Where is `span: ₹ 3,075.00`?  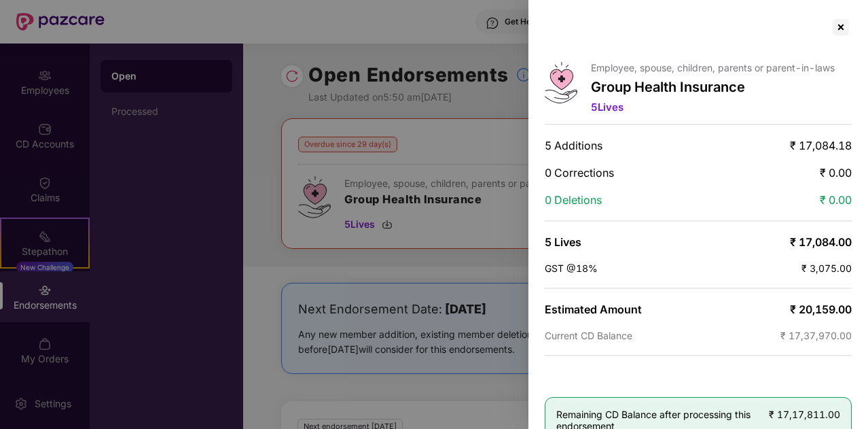
span: ₹ 3,075.00 is located at coordinates (826, 268).